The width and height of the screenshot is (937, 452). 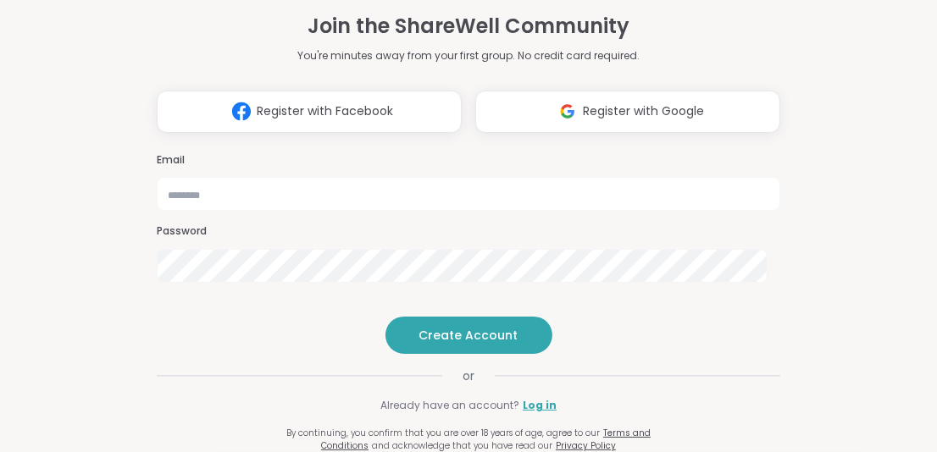 I want to click on span: Already have an account?, so click(x=450, y=406).